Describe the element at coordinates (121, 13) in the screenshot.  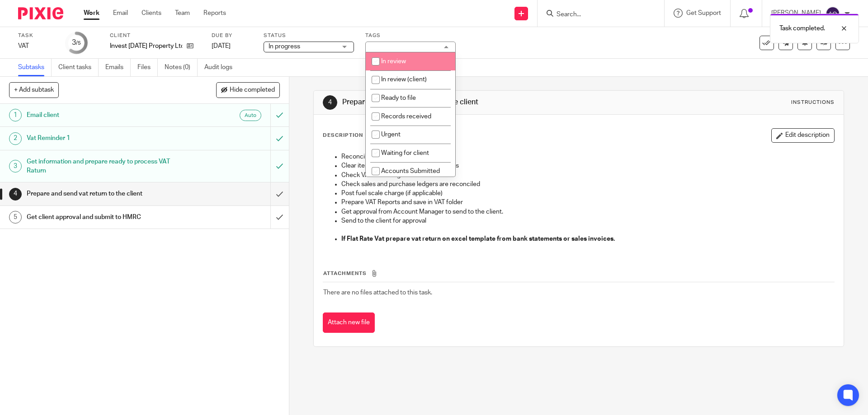
I see `a: Email` at that location.